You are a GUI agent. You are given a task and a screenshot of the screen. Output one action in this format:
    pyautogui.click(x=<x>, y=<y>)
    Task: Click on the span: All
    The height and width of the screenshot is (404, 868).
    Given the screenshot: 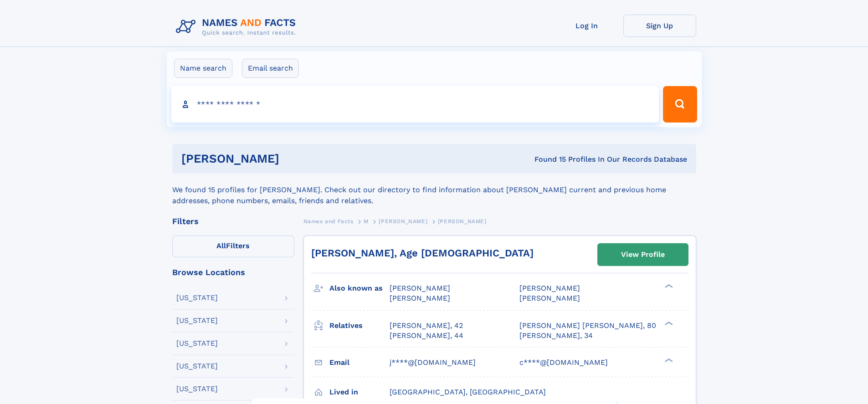 What is the action you would take?
    pyautogui.click(x=221, y=246)
    